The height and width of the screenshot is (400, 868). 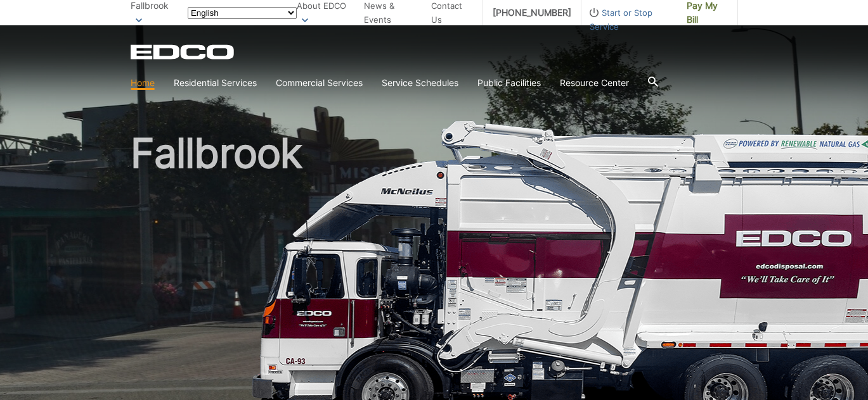 I want to click on a: Resource Center, so click(x=594, y=83).